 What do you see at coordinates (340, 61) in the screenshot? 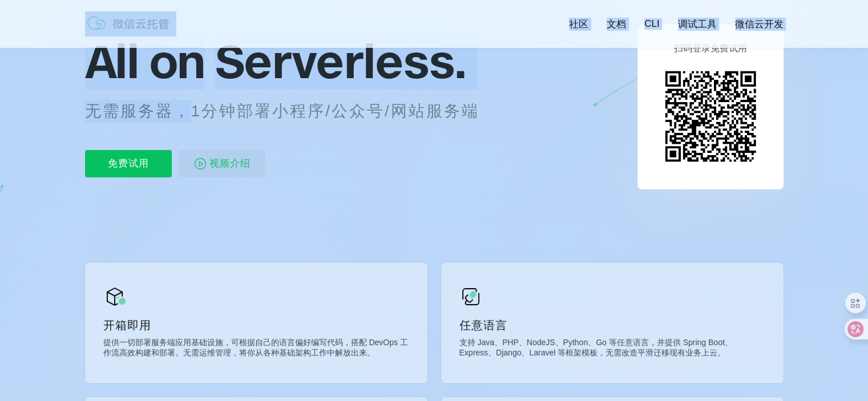
I see `span: Serverless.` at bounding box center [340, 61].